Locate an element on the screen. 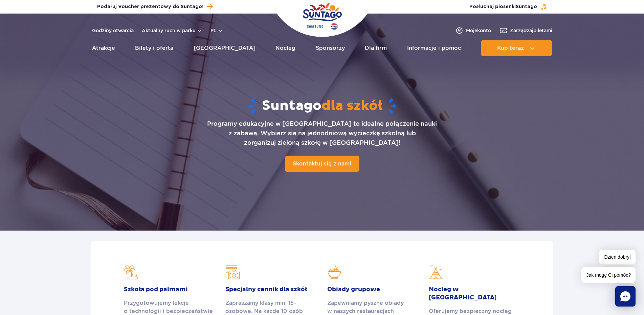 Image resolution: width=644 pixels, height=315 pixels. a: Zarządzajbiletami is located at coordinates (525, 30).